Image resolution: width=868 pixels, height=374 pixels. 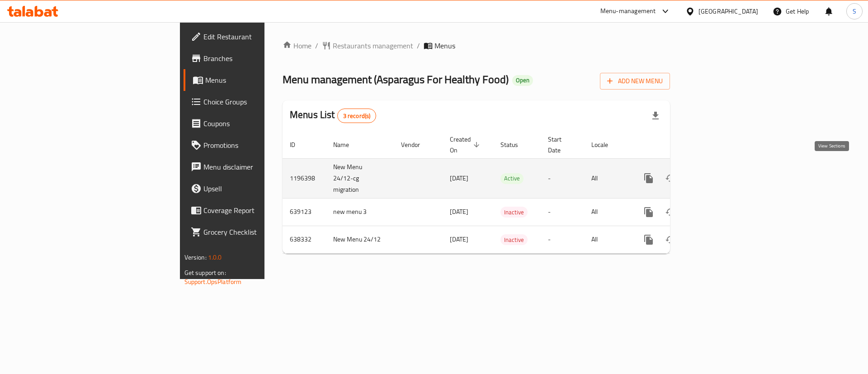 I want to click on h2: Menus List, so click(x=333, y=116).